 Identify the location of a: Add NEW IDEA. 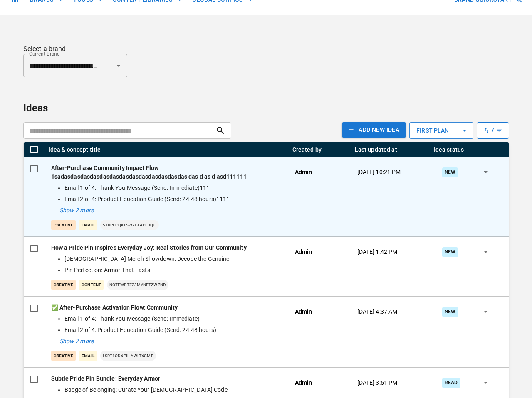
(374, 130).